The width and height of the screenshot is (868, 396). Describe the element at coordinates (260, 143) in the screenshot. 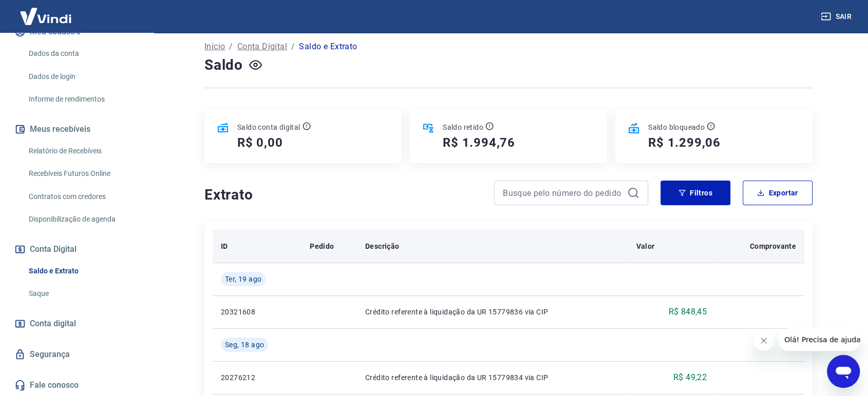

I see `h5: R$ 0,00` at that location.